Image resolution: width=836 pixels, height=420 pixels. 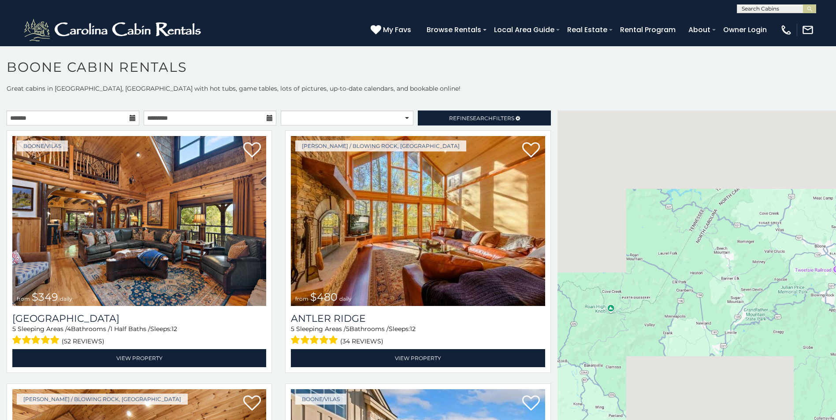 What do you see at coordinates (808, 30) in the screenshot?
I see `img: mail-regular-white.png` at bounding box center [808, 30].